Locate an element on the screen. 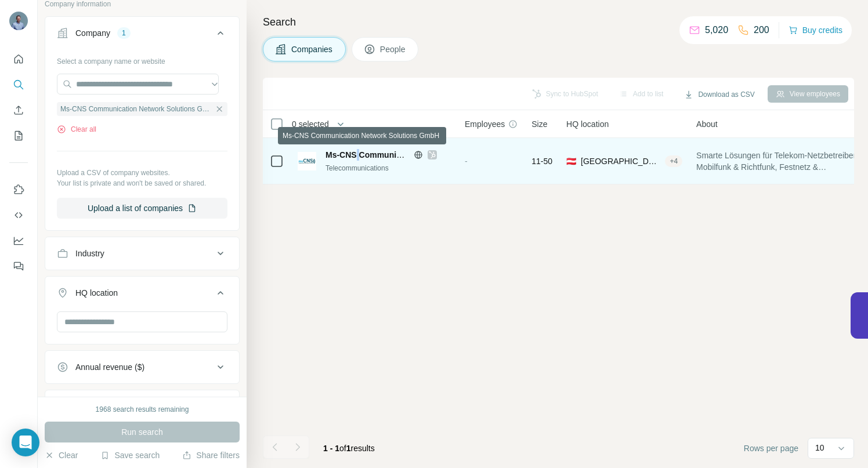 This screenshot has height=468, width=868. p: 5,020 is located at coordinates (716, 30).